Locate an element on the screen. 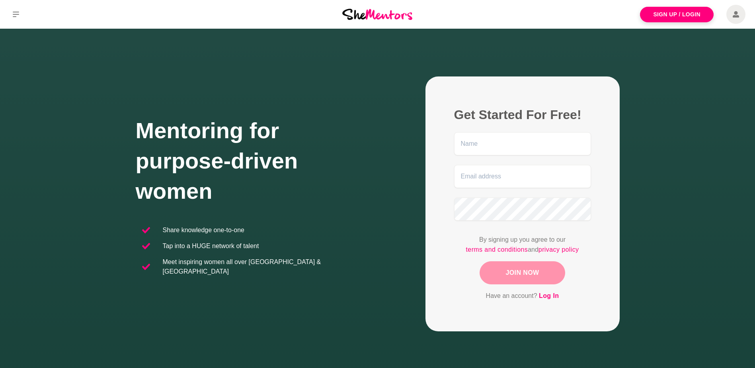  a: Sign Up / Login is located at coordinates (676, 14).